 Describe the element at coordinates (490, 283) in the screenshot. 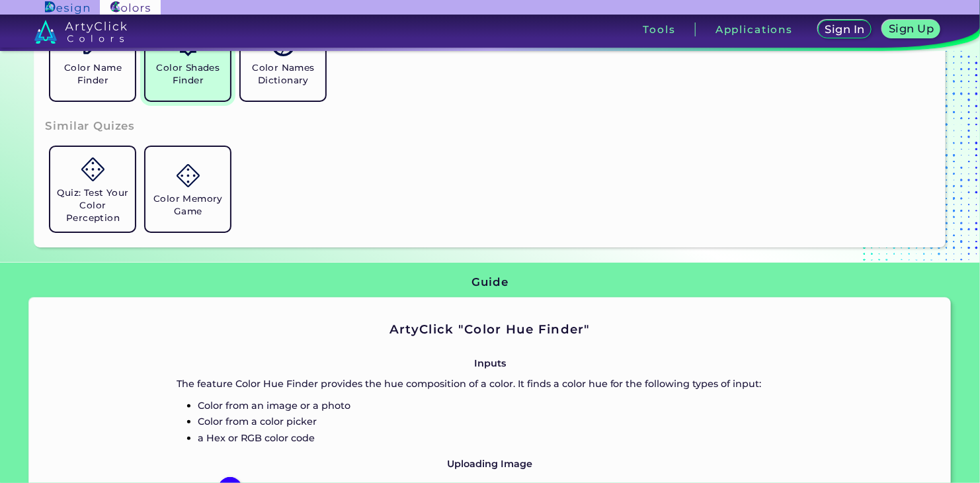

I see `h3: Guide` at that location.